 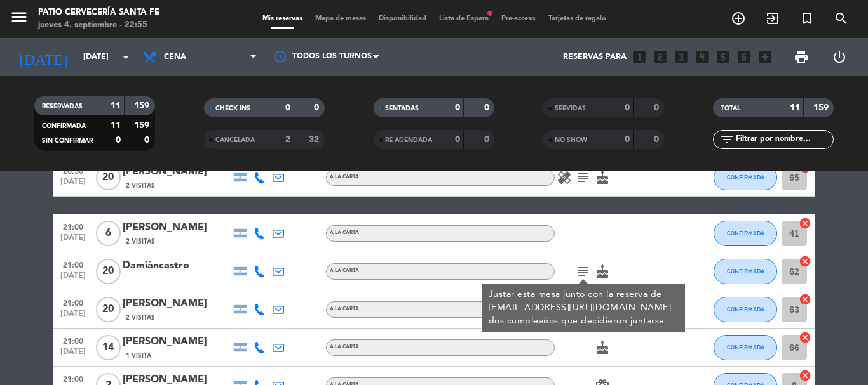 I want to click on i: menu, so click(x=19, y=17).